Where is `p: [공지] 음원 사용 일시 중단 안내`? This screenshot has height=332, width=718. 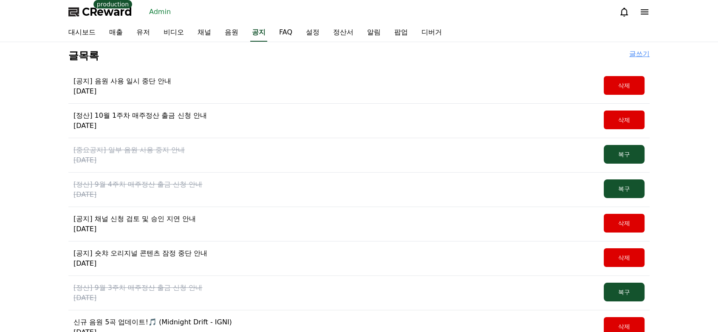 p: [공지] 음원 사용 일시 중단 안내 is located at coordinates (122, 81).